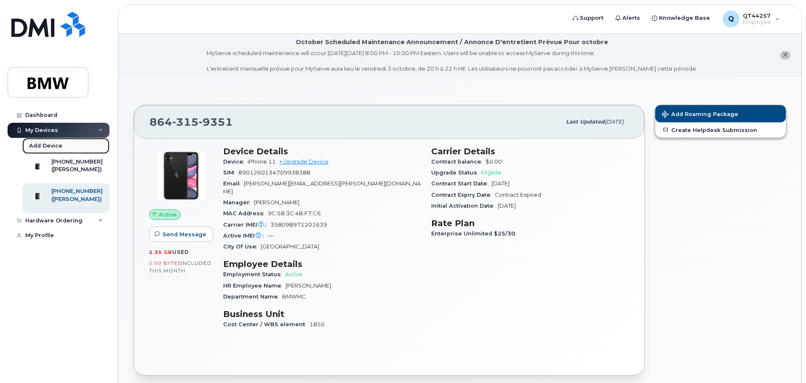 This screenshot has width=806, height=383. What do you see at coordinates (322, 264) in the screenshot?
I see `h3: Employee Details` at bounding box center [322, 264].